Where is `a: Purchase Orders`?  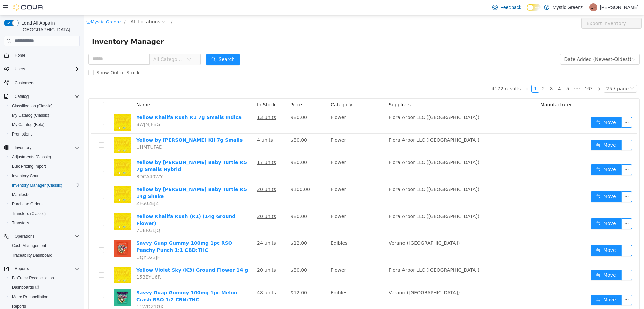 a: Purchase Orders is located at coordinates (27, 204).